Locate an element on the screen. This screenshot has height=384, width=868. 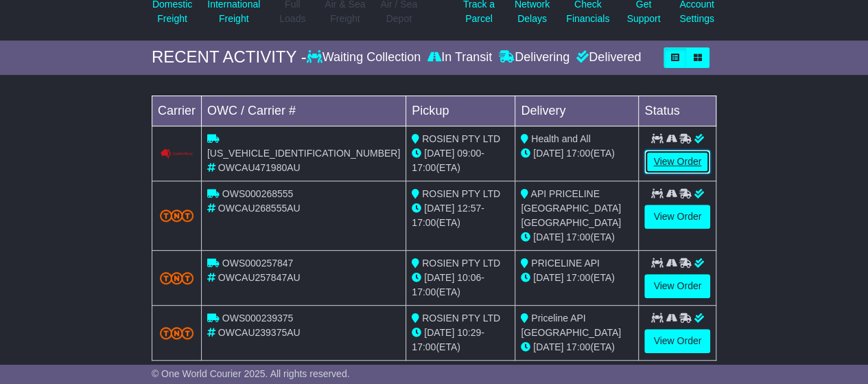
span: 09:00 is located at coordinates (469, 153).